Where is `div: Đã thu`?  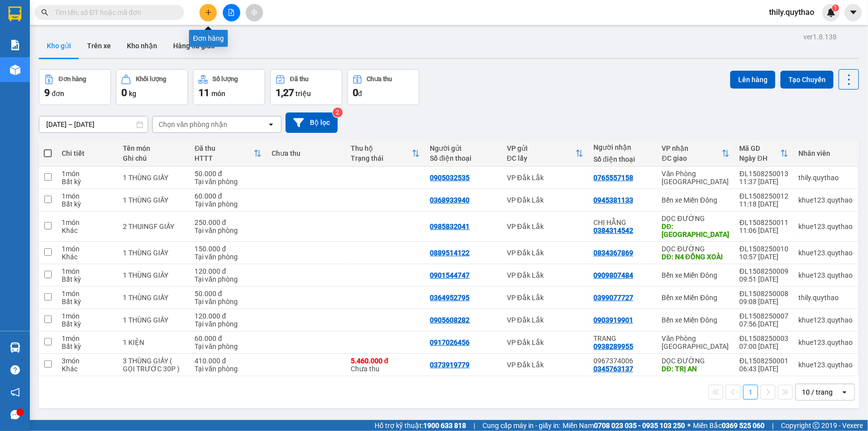
div: Đã thu is located at coordinates (299, 79).